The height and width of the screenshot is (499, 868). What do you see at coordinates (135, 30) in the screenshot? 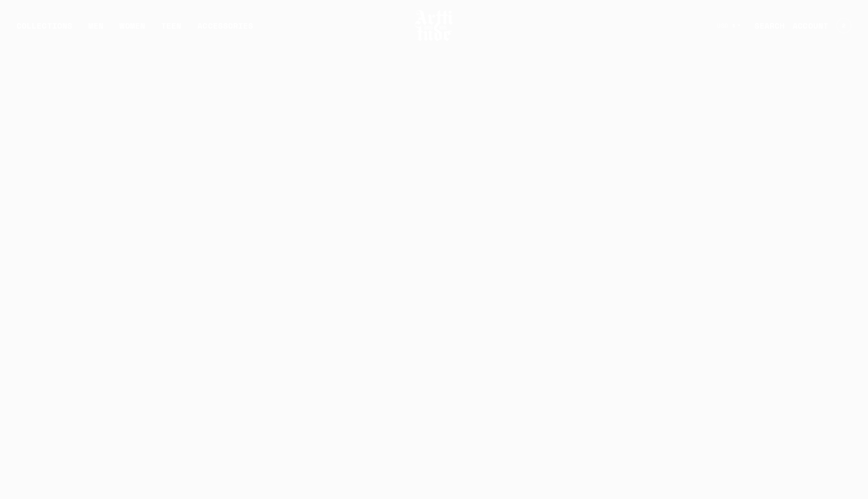
I see `ul: Main navigation` at bounding box center [135, 30].